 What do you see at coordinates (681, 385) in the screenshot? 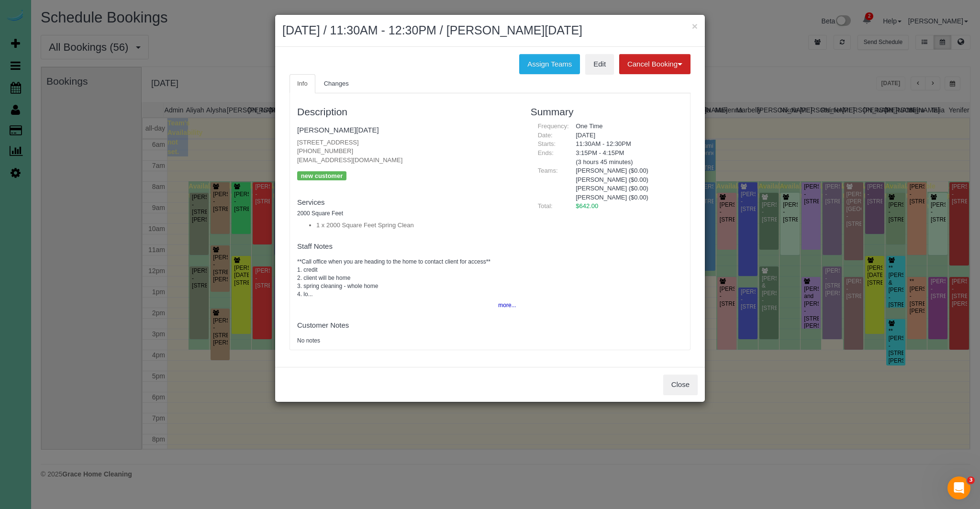
I see `button: Close` at bounding box center [681, 385].